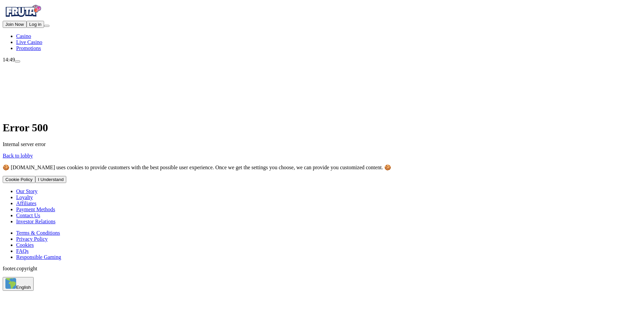 The width and height of the screenshot is (644, 320). What do you see at coordinates (22, 251) in the screenshot?
I see `a: FAQs` at bounding box center [22, 251].